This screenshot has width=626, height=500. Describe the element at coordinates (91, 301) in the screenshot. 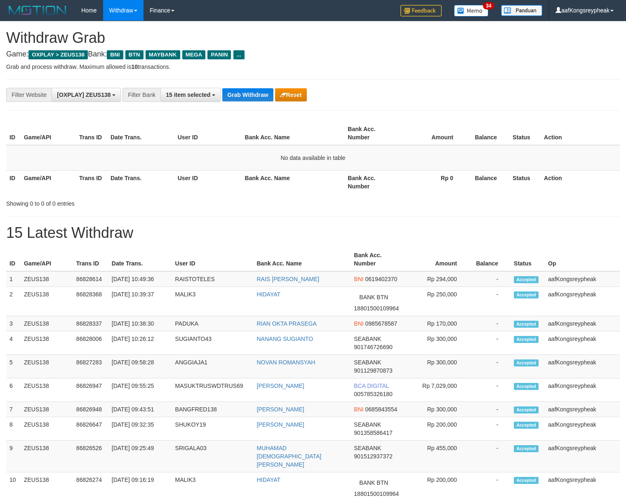

I see `td: 86828368` at that location.